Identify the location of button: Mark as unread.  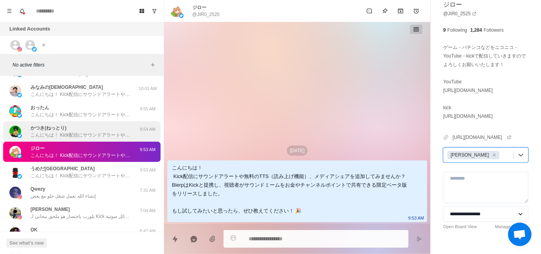
(370, 11).